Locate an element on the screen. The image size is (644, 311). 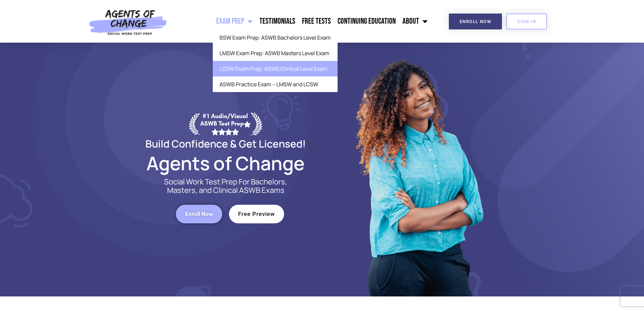
a: BSW Exam Prep: ASWB Bachelors Level Exam is located at coordinates (275, 38).